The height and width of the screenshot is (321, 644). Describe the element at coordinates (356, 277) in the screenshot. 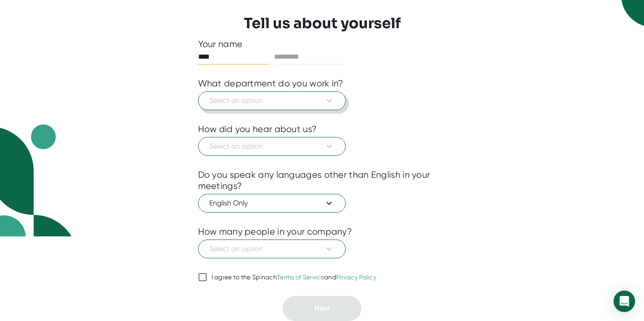

I see `a: Privacy Policy` at that location.